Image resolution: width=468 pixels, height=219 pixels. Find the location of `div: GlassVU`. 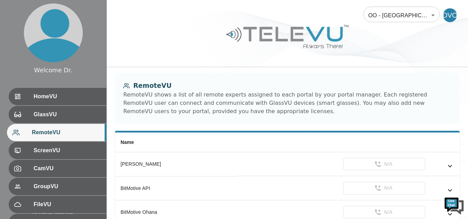

div: GlassVU is located at coordinates (58, 115).